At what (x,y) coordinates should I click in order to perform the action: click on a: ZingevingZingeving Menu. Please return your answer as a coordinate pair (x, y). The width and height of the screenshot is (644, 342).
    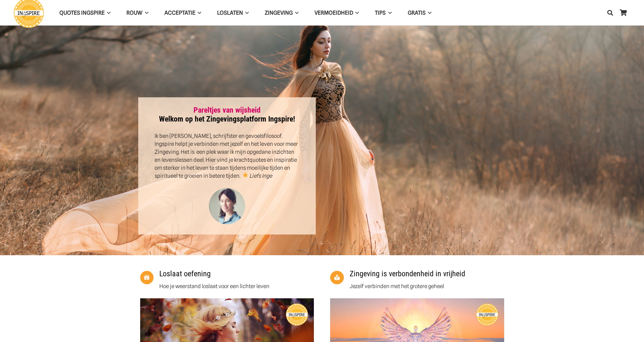
    Looking at the image, I should click on (282, 13).